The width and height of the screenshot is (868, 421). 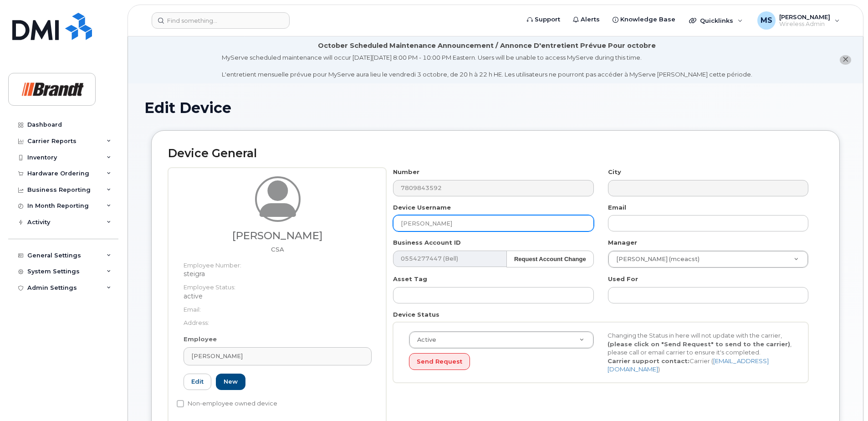 What do you see at coordinates (845, 59) in the screenshot?
I see `button: close notification` at bounding box center [845, 59].